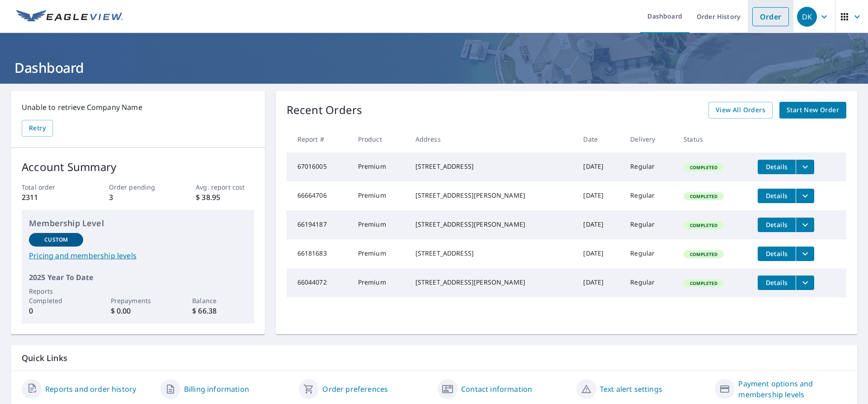 This screenshot has height=404, width=868. Describe the element at coordinates (434, 67) in the screenshot. I see `h1: Dashboard` at that location.